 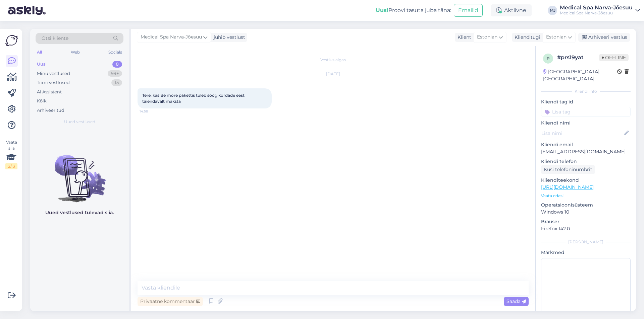 I want to click on div: 15, so click(x=117, y=83).